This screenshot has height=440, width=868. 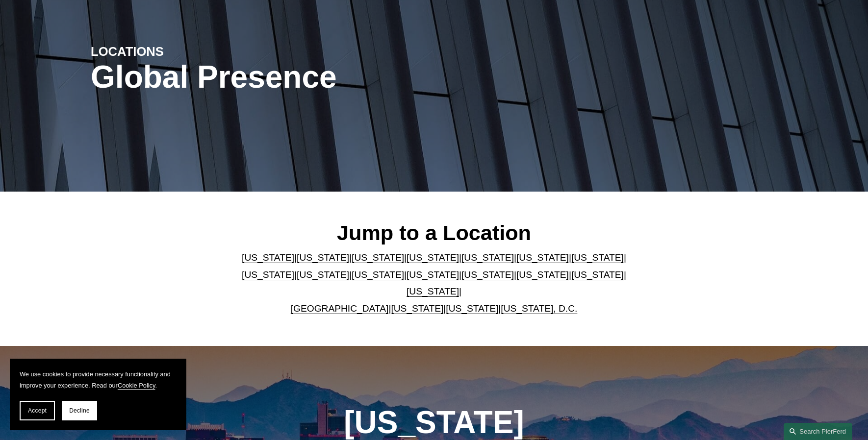 What do you see at coordinates (319, 77) in the screenshot?
I see `h1: Global Presence` at bounding box center [319, 77].